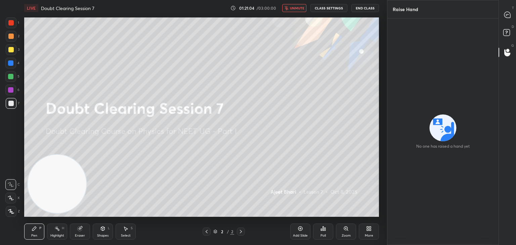 The width and height of the screenshot is (516, 245). I want to click on div: Zoom, so click(346, 236).